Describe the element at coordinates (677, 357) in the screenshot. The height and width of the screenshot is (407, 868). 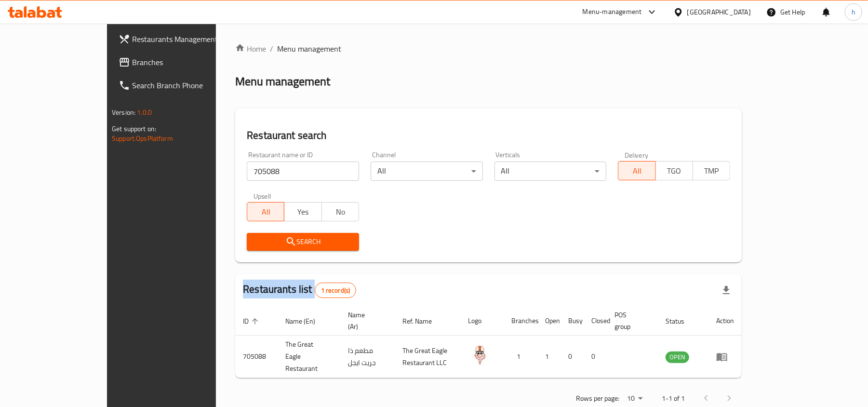
I see `div: OPEN` at that location.